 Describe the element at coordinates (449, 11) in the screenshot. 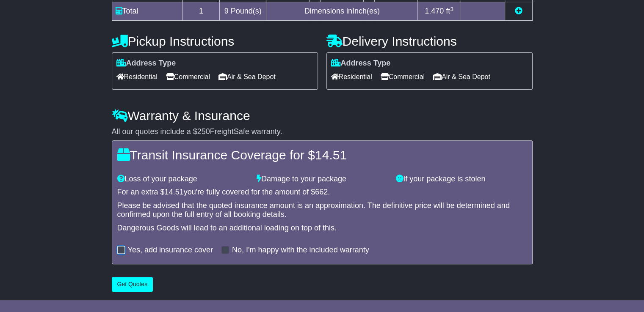

I see `span: ft` at that location.